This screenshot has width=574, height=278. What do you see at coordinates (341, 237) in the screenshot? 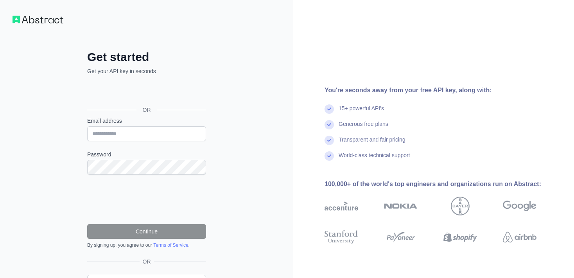
I see `img: stanford university` at bounding box center [341, 237].